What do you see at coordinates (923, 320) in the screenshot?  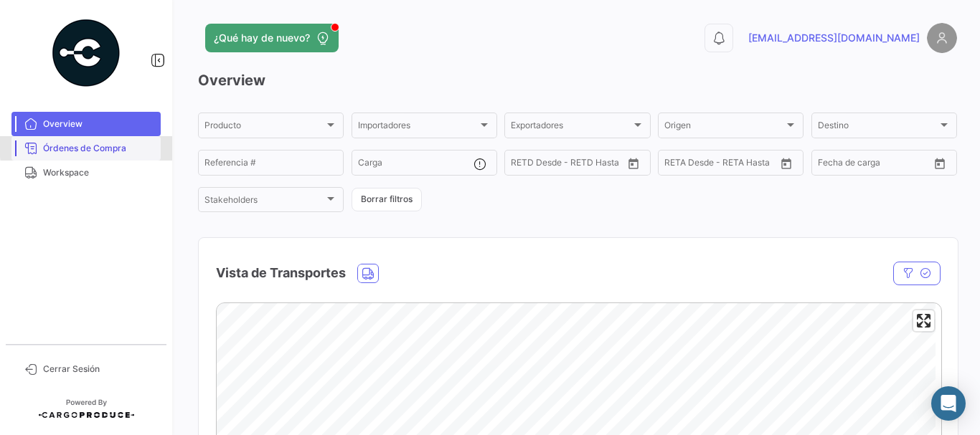 I see `button: Enter fullscreen` at bounding box center [923, 320].